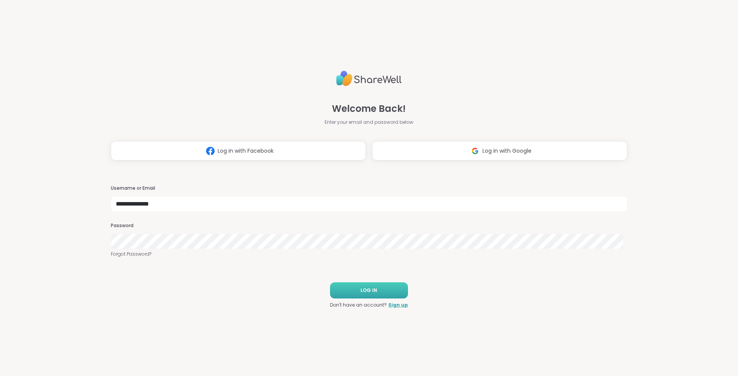 This screenshot has height=376, width=738. What do you see at coordinates (246, 151) in the screenshot?
I see `span: Log in with Facebook` at bounding box center [246, 151].